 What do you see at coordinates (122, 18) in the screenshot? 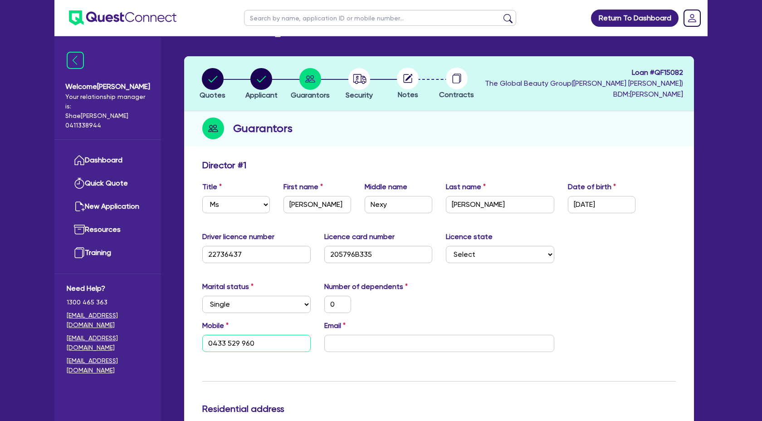
I see `img: quest-connect-logo-blue` at bounding box center [122, 18].